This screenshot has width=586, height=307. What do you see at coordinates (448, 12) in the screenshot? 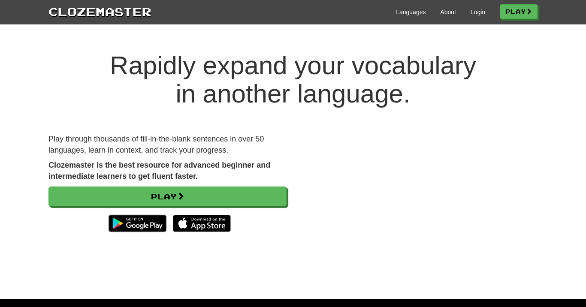
I see `a: About` at bounding box center [448, 12].